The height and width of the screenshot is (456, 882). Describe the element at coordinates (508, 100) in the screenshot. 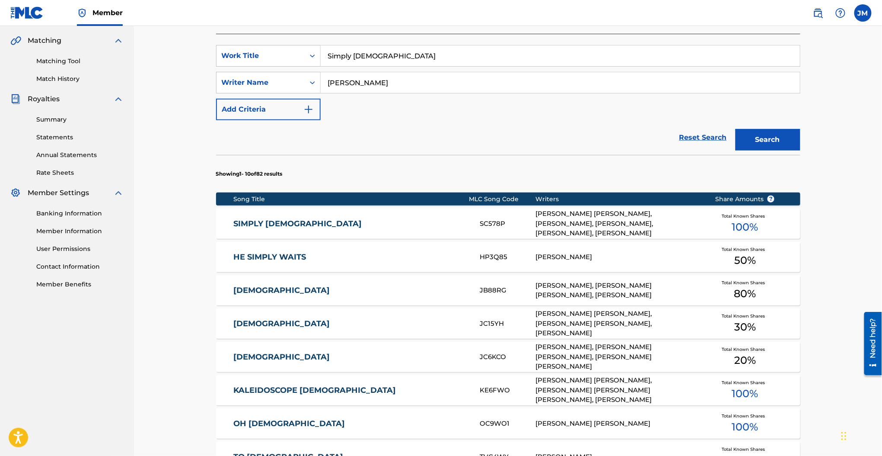

I see `form: Search Form` at that location.